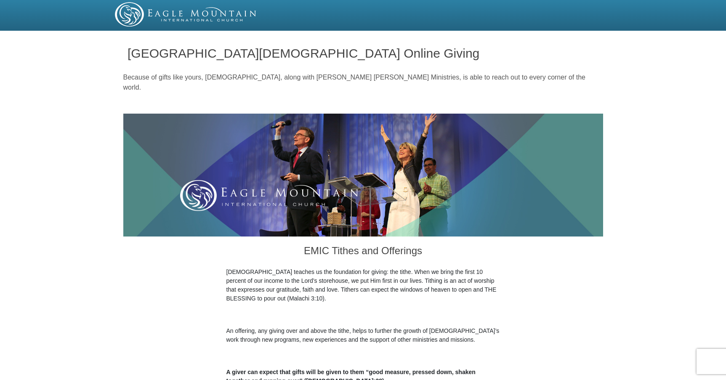 The height and width of the screenshot is (380, 726). I want to click on img: EMIC, so click(186, 14).